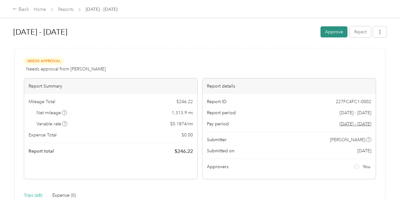 The width and height of the screenshot is (403, 211). I want to click on span: Mileage Total, so click(42, 101).